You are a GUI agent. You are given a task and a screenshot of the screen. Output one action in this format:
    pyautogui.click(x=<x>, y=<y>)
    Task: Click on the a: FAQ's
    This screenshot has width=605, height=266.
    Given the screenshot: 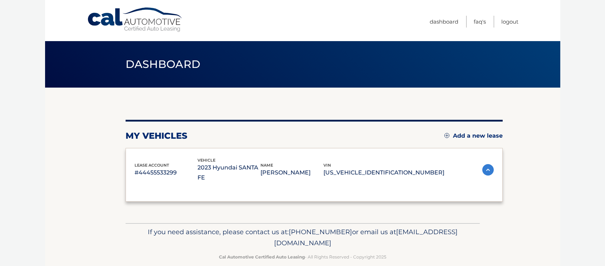 What is the action you would take?
    pyautogui.click(x=480, y=21)
    